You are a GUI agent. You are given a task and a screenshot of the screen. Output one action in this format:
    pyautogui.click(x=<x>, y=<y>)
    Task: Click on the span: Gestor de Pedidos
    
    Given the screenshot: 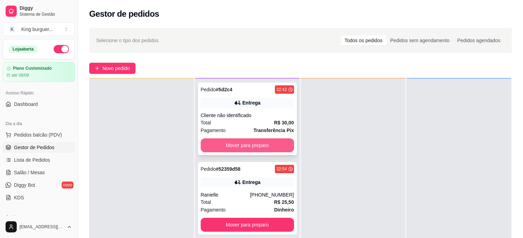 What is the action you would take?
    pyautogui.click(x=34, y=147)
    